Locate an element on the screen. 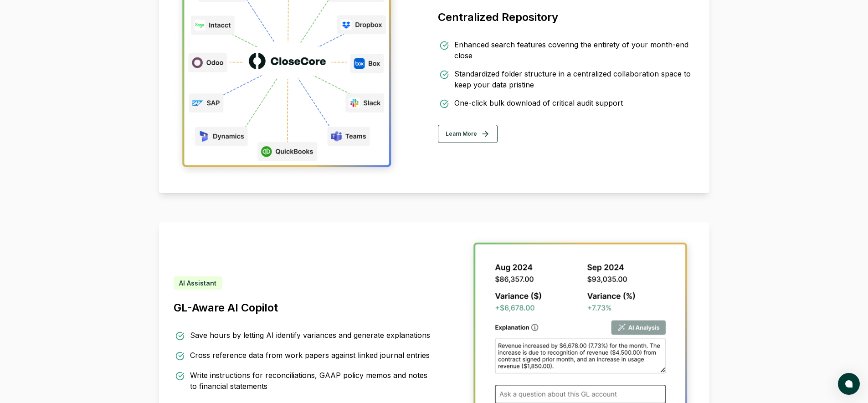  div: Cross reference data from work papers against linked journal entries is located at coordinates (310, 355).